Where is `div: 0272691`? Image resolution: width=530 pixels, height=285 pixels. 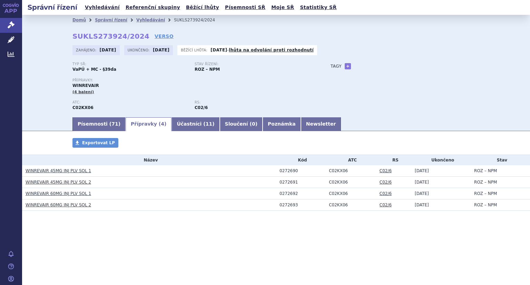 div: 0272691 is located at coordinates (302, 182).